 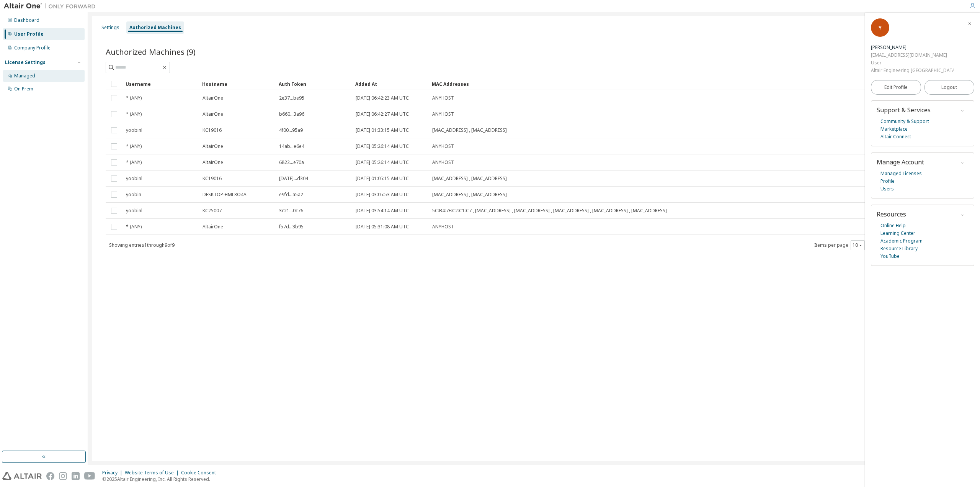 What do you see at coordinates (900, 162) in the screenshot?
I see `span: Manage Account` at bounding box center [900, 162].